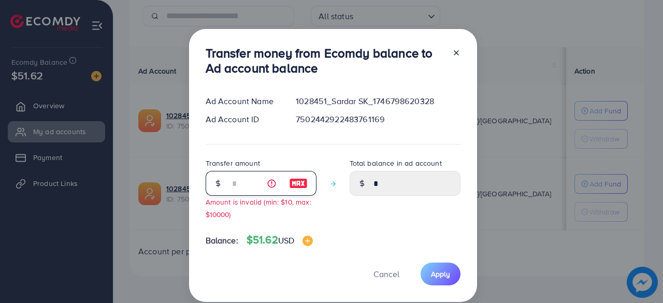 The width and height of the screenshot is (663, 303). I want to click on div: Ad Account ID, so click(242, 119).